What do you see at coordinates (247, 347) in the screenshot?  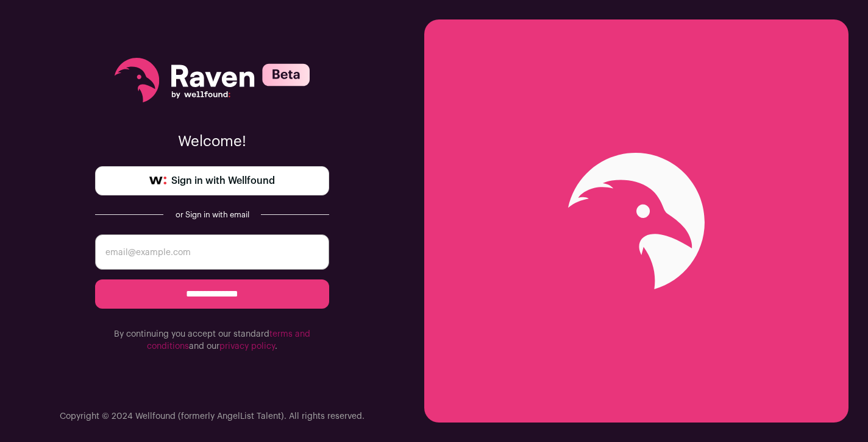 I see `a: privacy policy` at bounding box center [247, 347].